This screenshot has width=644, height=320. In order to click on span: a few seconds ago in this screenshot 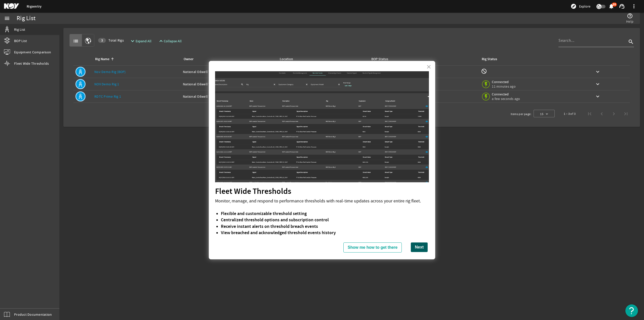, I will do `click(506, 99)`.